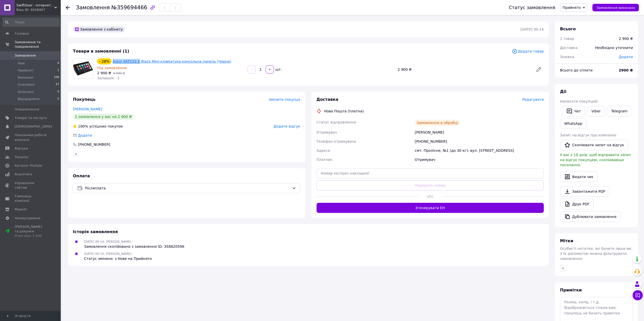 This screenshot has height=321, width=644. Describe the element at coordinates (594, 145) in the screenshot. I see `button: Скопіювати запит на відгук` at that location.